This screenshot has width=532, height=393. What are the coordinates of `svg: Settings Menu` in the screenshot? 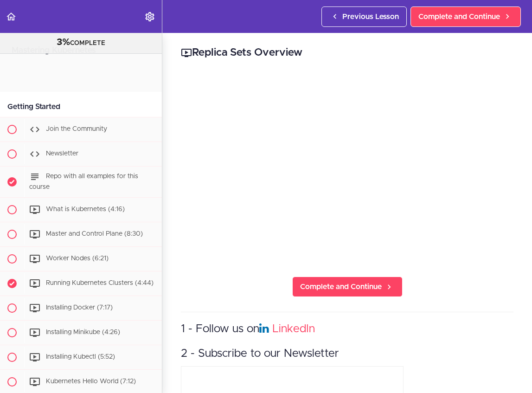 It's located at (150, 17).